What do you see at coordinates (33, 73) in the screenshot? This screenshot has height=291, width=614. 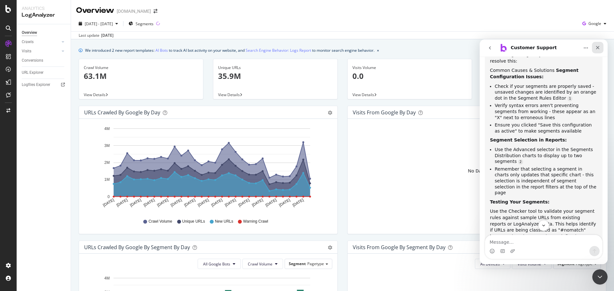 I see `div: URL Explorer` at bounding box center [33, 73].